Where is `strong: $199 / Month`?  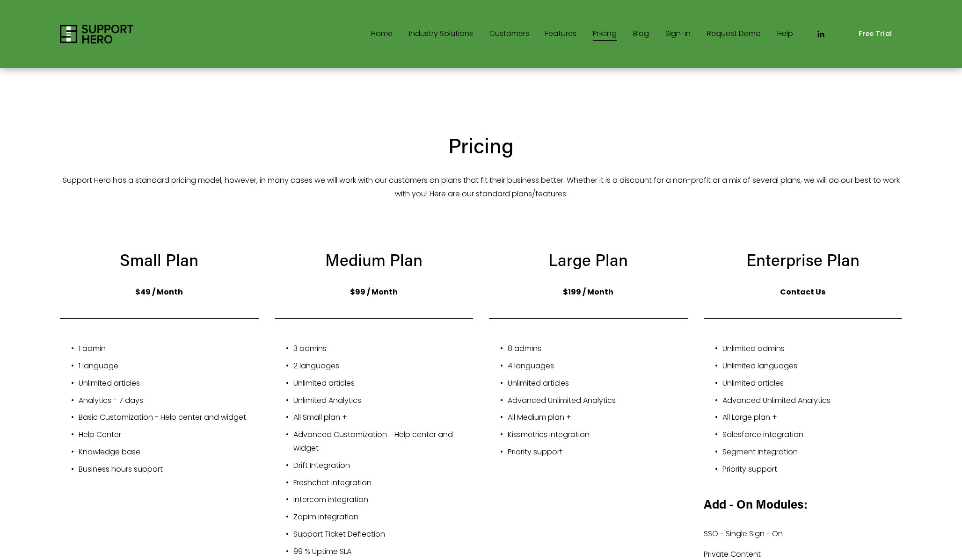 strong: $199 / Month is located at coordinates (588, 291).